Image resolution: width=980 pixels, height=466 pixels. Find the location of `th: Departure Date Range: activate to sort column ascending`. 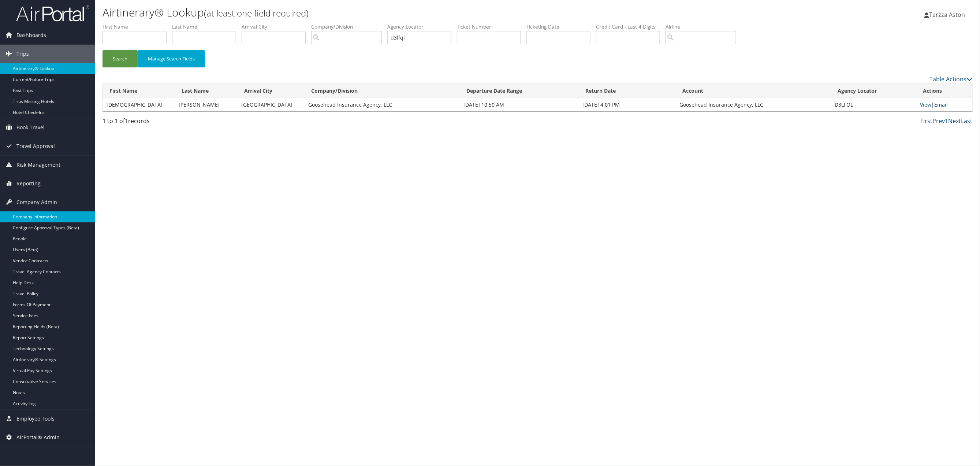

th: Departure Date Range: activate to sort column ascending is located at coordinates (519, 91).